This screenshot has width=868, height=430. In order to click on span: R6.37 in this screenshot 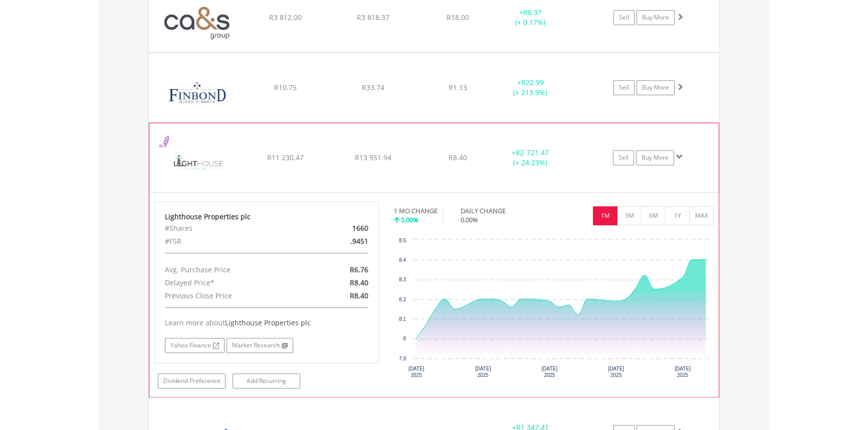, I will do `click(532, 12)`.